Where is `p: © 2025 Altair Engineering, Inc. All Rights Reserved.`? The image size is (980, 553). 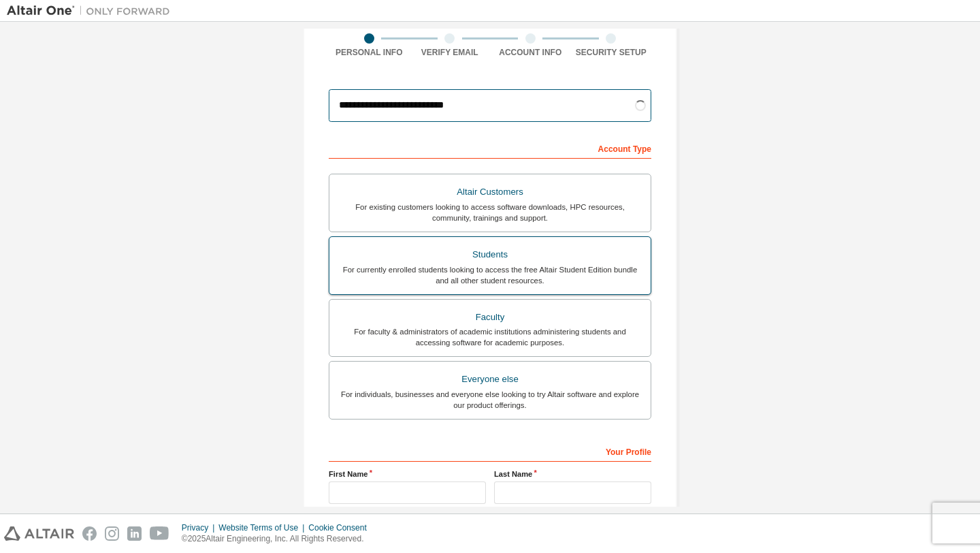 p: © 2025 Altair Engineering, Inc. All Rights Reserved. is located at coordinates (278, 539).